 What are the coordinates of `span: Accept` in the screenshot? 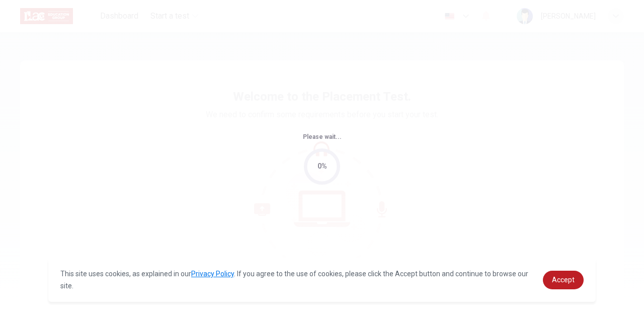 It's located at (563, 279).